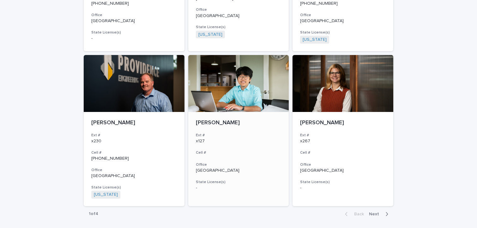 The image size is (477, 228). I want to click on a: x230, so click(96, 141).